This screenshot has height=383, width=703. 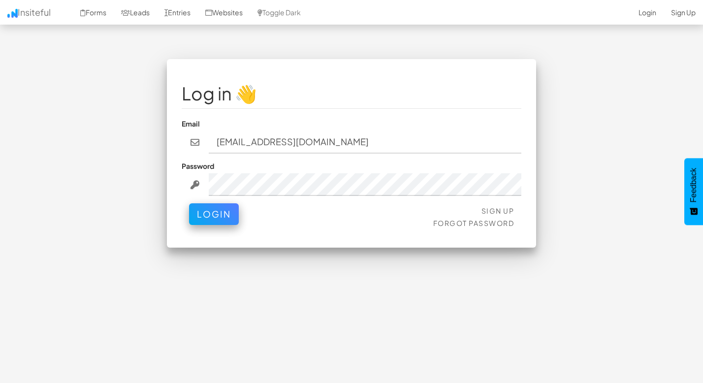 What do you see at coordinates (352, 94) in the screenshot?
I see `h1: Log in 👋` at bounding box center [352, 94].